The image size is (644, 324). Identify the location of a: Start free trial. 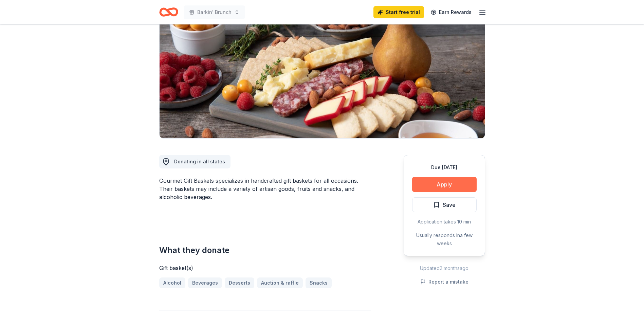
(398, 12).